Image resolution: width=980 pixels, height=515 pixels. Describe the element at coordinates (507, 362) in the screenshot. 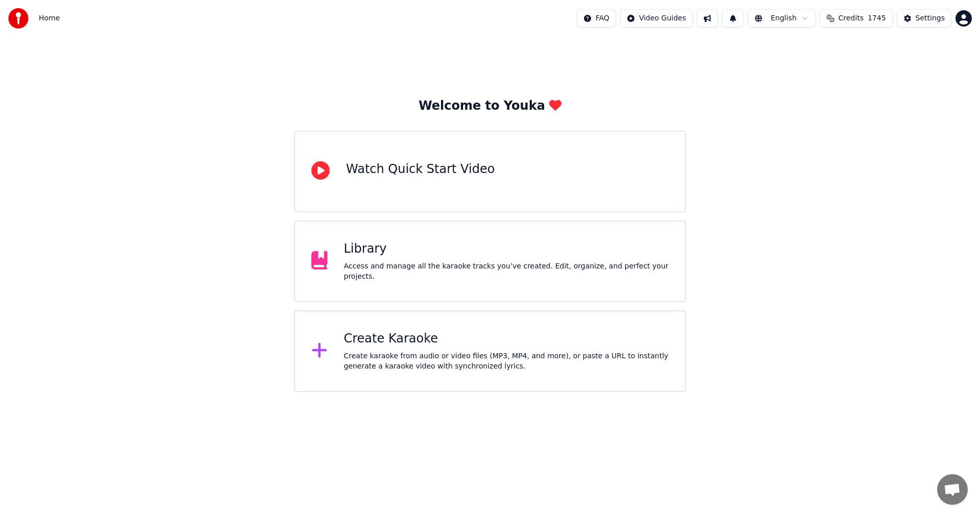

I see `div: Create karaoke from audio or video files (MP3, MP4, and more), or paste a URL to instantly genera...` at that location.